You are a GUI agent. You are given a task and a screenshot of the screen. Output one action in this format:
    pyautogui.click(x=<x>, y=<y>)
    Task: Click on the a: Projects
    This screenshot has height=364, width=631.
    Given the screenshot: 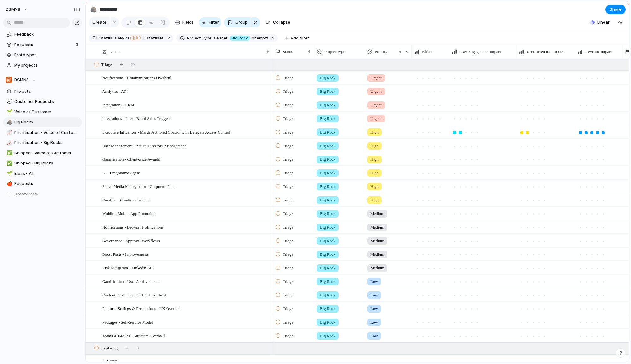 What is the action you would take?
    pyautogui.click(x=43, y=91)
    